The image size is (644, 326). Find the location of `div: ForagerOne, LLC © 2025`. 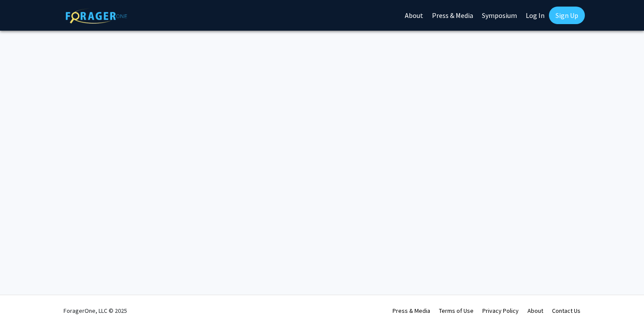

div: ForagerOne, LLC © 2025 is located at coordinates (95, 310).